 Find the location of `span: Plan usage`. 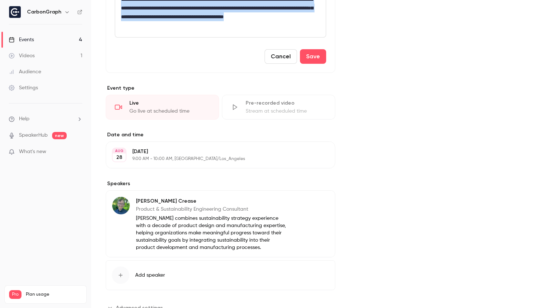

span: Plan usage is located at coordinates (54, 294).